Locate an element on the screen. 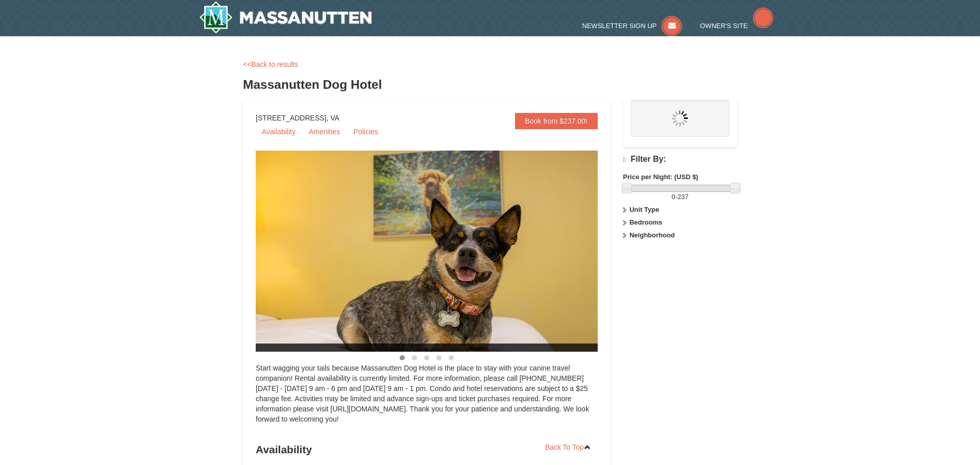  h3: Availability is located at coordinates (426, 449).